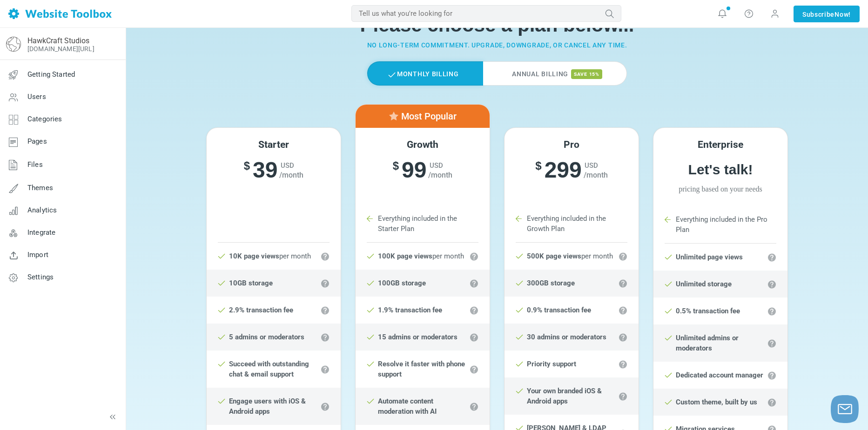 The image size is (868, 430). I want to click on h5: Starter, so click(274, 144).